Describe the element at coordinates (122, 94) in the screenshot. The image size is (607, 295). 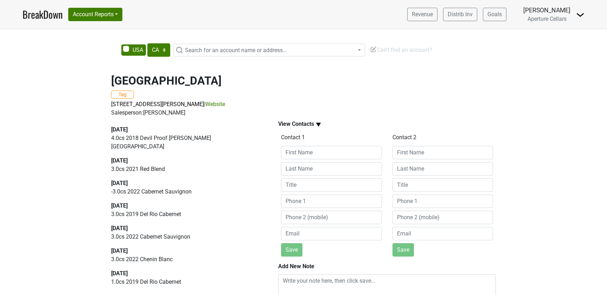
I see `button: Tag` at that location.